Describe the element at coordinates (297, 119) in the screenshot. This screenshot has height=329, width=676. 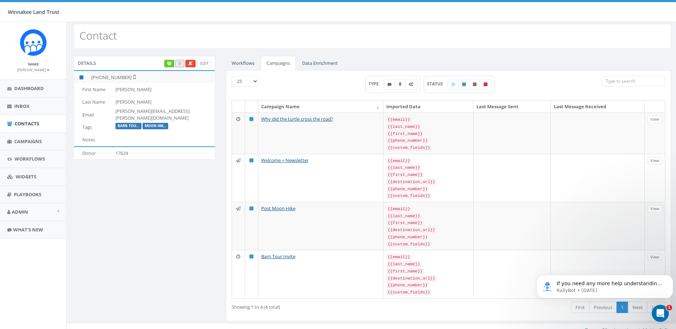
I see `a: Why did the turtle cross the road?` at that location.